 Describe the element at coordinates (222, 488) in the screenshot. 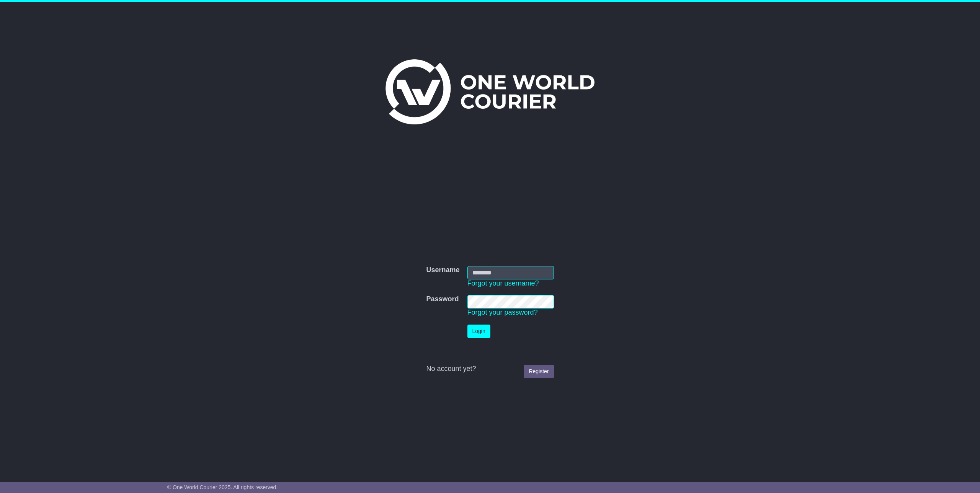

I see `span: © One World Courier 2025. All rights reserved.` at that location.